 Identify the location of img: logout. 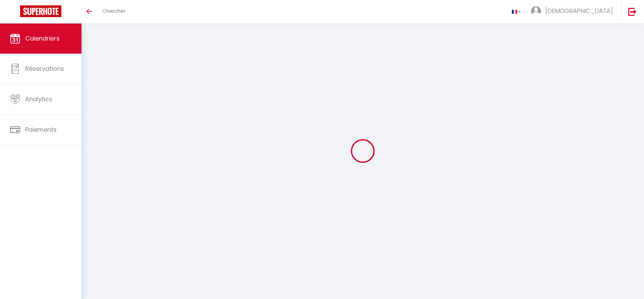
(632, 12).